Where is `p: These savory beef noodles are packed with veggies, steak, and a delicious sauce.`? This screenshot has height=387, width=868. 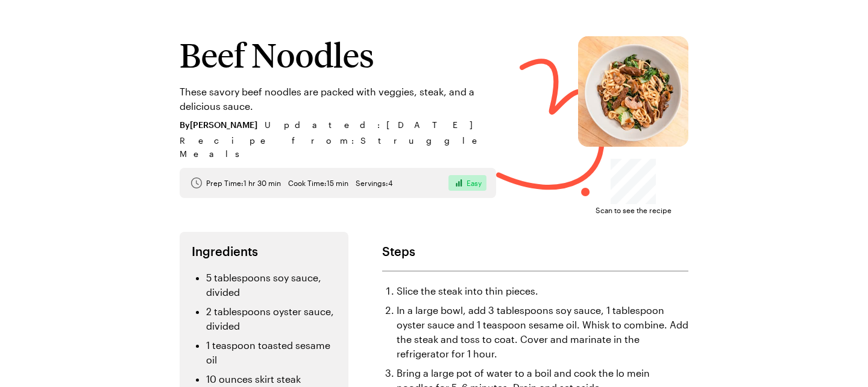 p: These savory beef noodles are packed with veggies, steak, and a delicious sauce. is located at coordinates (338, 99).